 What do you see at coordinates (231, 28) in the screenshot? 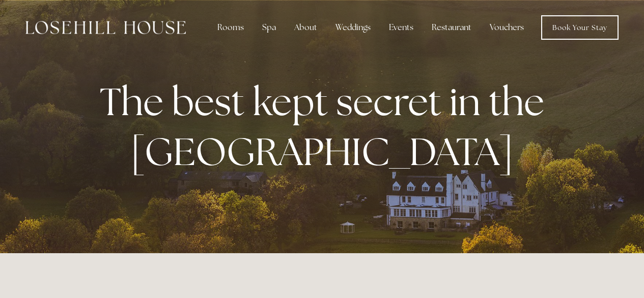
I see `div: Rooms` at bounding box center [231, 28].